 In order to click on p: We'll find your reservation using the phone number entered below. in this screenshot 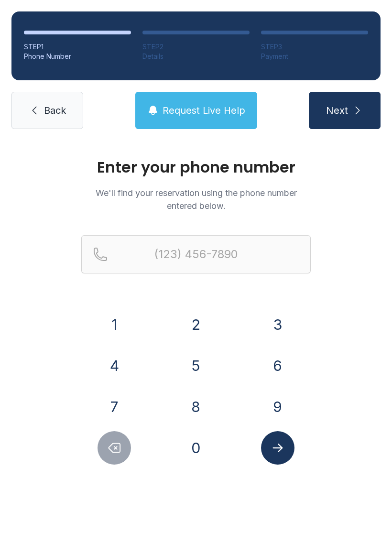, I will do `click(196, 199)`.